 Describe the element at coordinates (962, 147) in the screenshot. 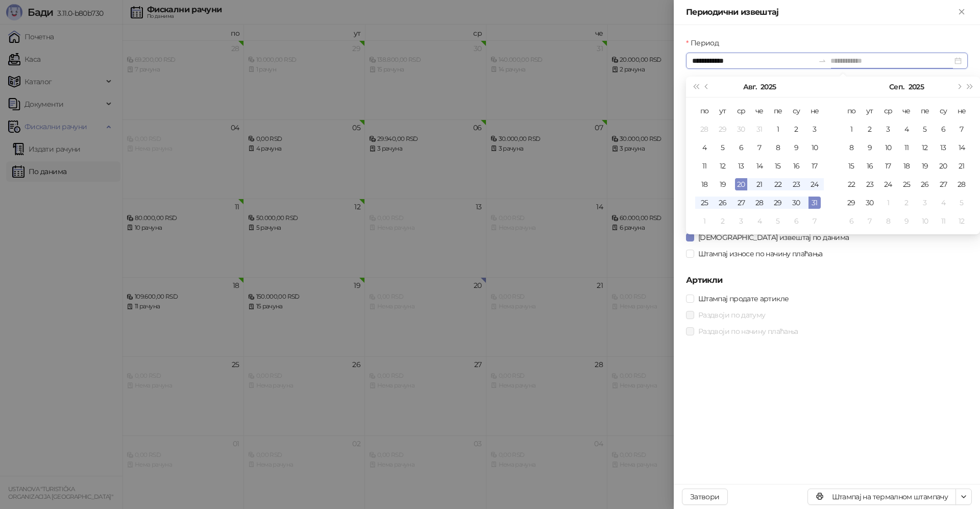

I see `td: 2025-09-14` at that location.